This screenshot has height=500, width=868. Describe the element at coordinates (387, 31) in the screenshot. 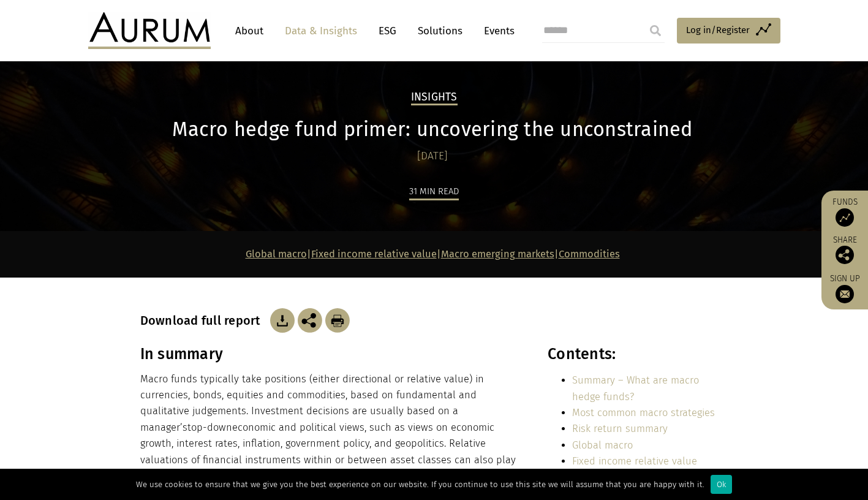

I see `a: ESG` at that location.